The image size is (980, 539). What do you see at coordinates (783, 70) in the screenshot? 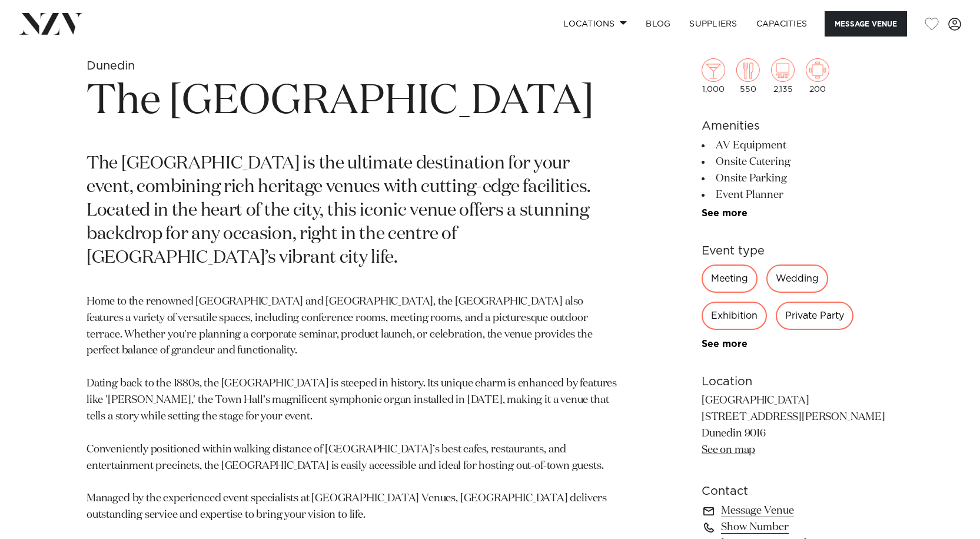
I see `img: theatre.png` at bounding box center [783, 70].